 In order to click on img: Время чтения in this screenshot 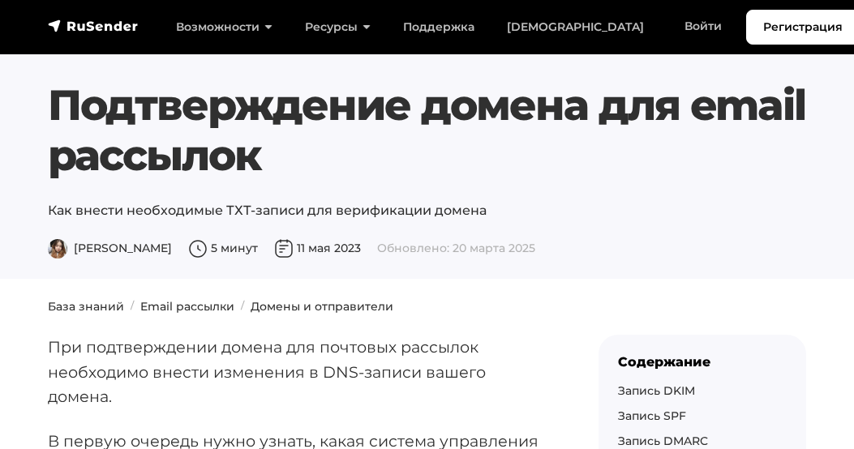, I will do `click(198, 249)`.